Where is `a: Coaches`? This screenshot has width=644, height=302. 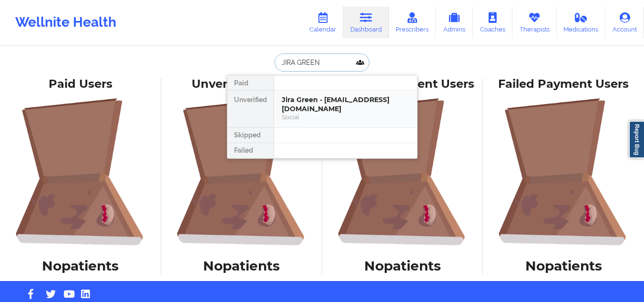
a: Coaches is located at coordinates (492, 22).